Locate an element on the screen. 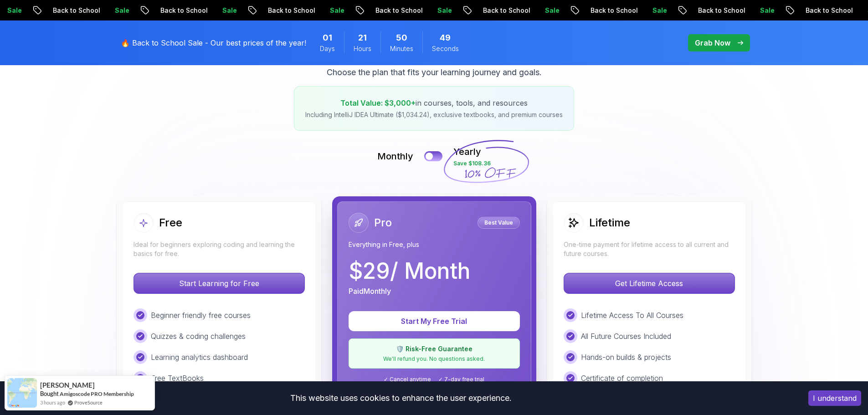  span: Hours is located at coordinates (362, 49).